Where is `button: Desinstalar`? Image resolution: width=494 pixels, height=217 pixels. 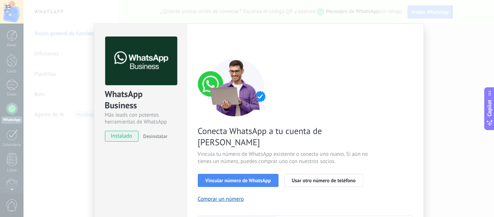 button: Desinstalar is located at coordinates (154, 136).